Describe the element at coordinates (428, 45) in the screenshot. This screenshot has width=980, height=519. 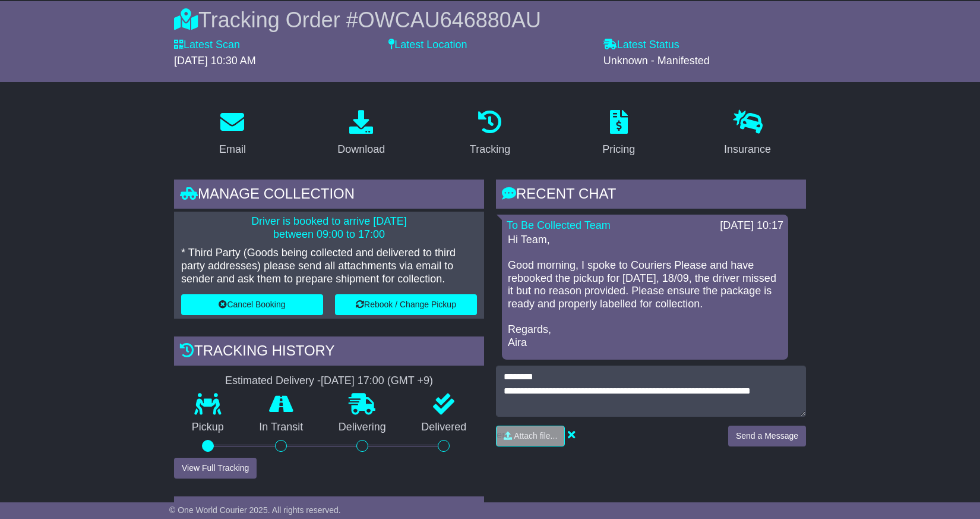
I see `label: Latest Location` at that location.